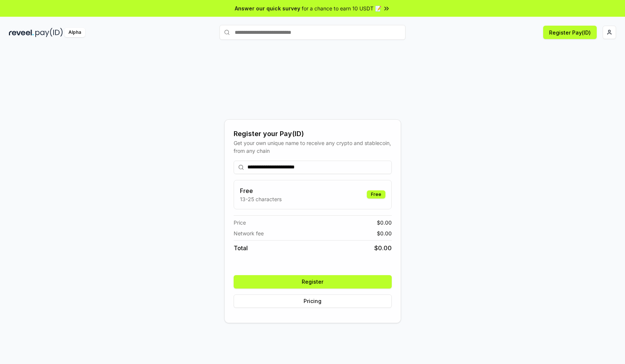 The height and width of the screenshot is (364, 625). Describe the element at coordinates (312, 134) in the screenshot. I see `div: Register your Pay(ID)` at that location.